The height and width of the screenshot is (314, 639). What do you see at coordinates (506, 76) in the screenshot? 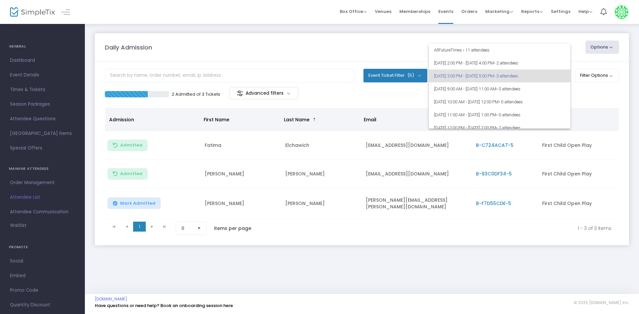
I see `span: • 3 attendees` at bounding box center [506, 76].